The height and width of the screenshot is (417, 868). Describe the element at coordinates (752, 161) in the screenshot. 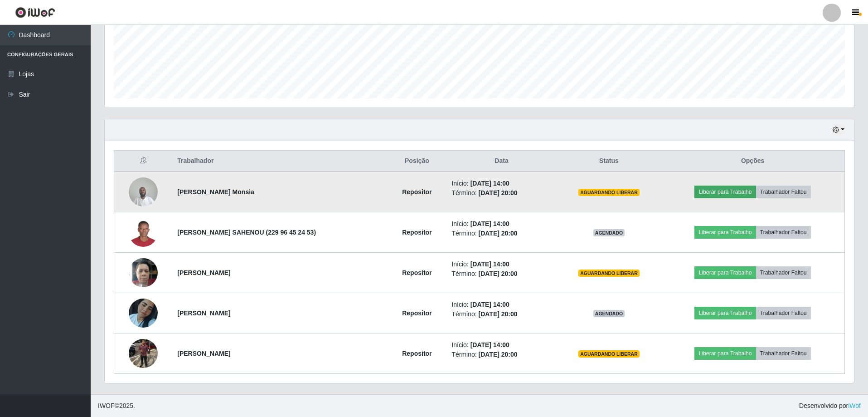

I see `th: Opções` at that location.